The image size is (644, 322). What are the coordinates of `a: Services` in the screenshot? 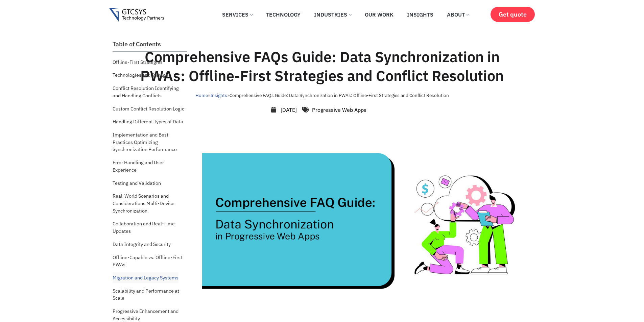 It's located at (237, 14).